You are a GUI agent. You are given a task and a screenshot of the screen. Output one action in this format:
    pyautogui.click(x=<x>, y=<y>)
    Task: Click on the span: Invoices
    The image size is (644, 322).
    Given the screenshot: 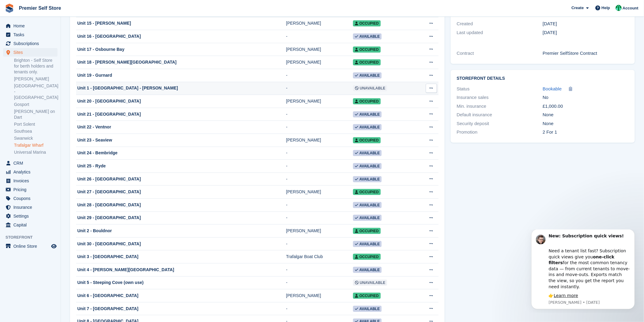 What is the action you would take?
    pyautogui.click(x=31, y=181)
    